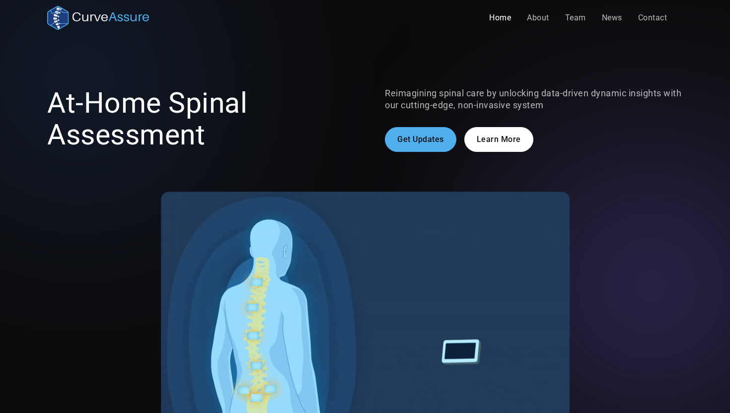  I want to click on a: News, so click(611, 18).